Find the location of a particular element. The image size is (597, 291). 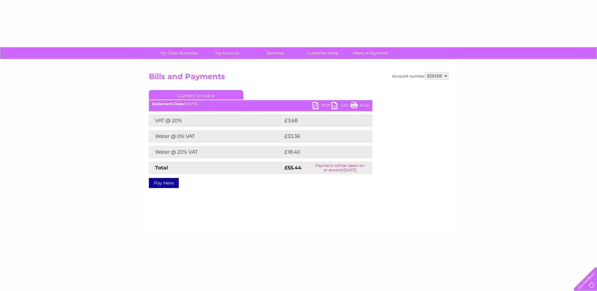

td: £3.68 is located at coordinates (320, 120).